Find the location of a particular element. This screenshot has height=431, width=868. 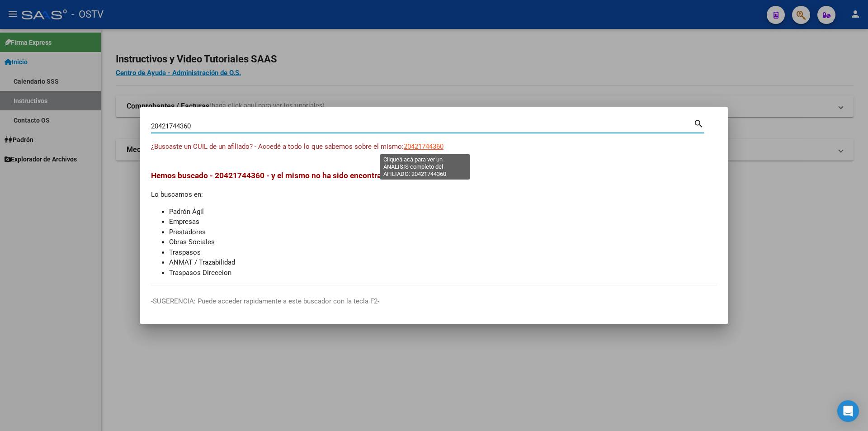

span: Hemos buscado - 20421744360 - y el mismo no ha sido encontrado is located at coordinates (271, 175).